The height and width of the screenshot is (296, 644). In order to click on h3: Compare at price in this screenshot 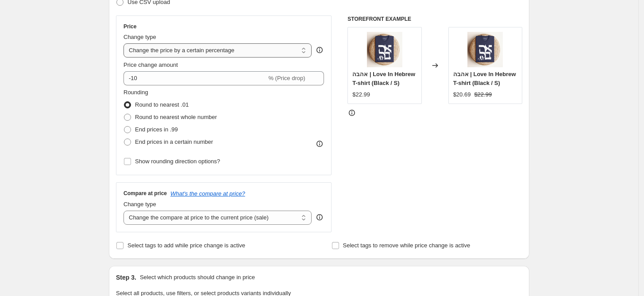, I will do `click(145, 193)`.